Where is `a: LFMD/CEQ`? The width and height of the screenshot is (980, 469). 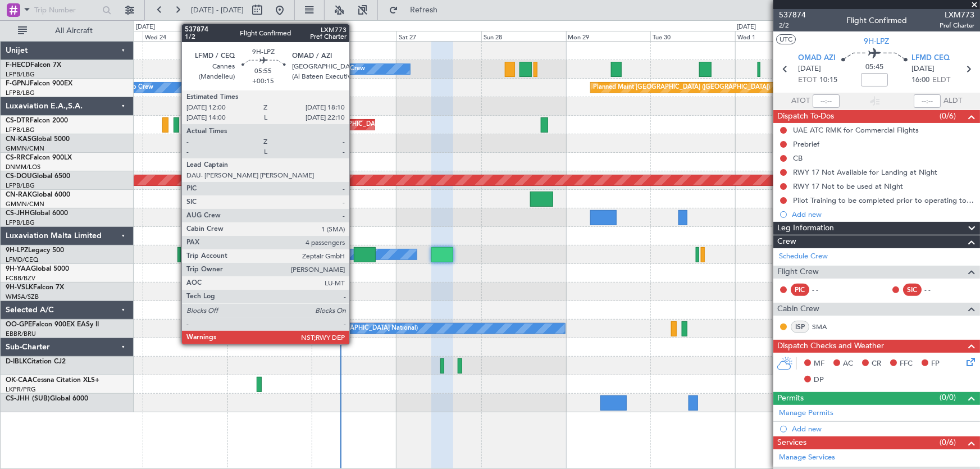 a: LFMD/CEQ is located at coordinates (22, 259).